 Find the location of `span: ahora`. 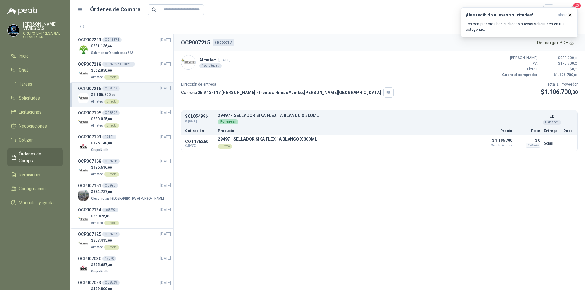

span: ahora is located at coordinates (563, 15).